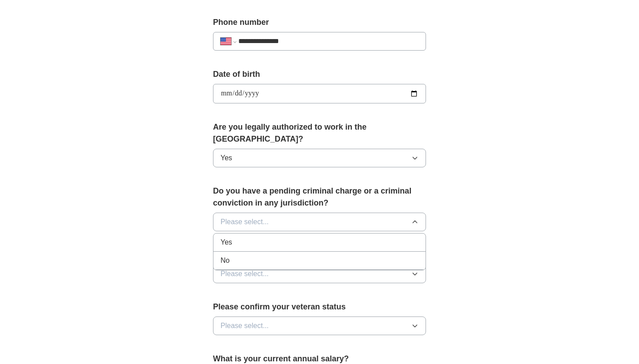 This screenshot has width=639, height=364. What do you see at coordinates (320, 22) in the screenshot?
I see `label: Phone number` at bounding box center [320, 22].